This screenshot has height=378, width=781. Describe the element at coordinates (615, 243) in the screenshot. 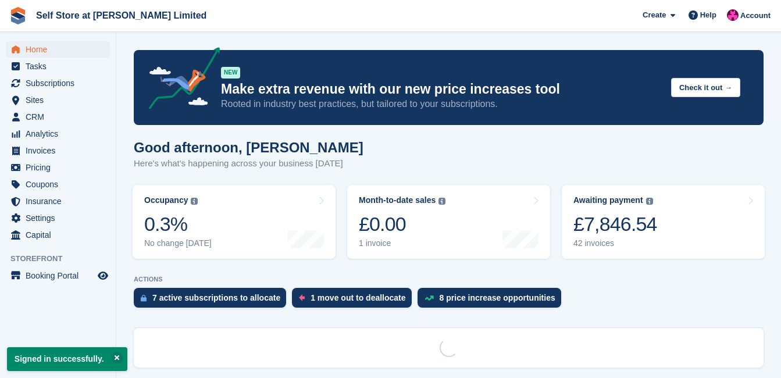

I see `div: 42 invoices` at that location.